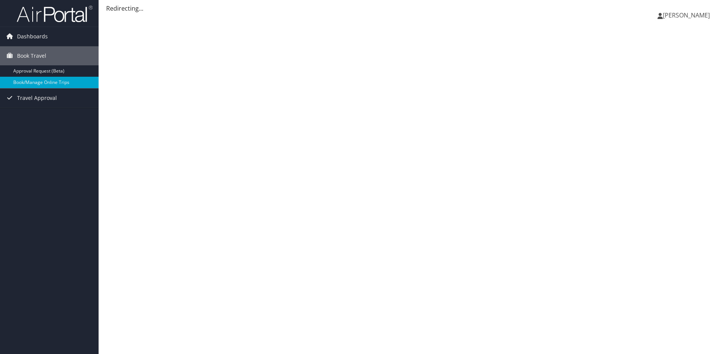 This screenshot has width=725, height=354. What do you see at coordinates (55, 14) in the screenshot?
I see `img: airportal-logo.png` at bounding box center [55, 14].